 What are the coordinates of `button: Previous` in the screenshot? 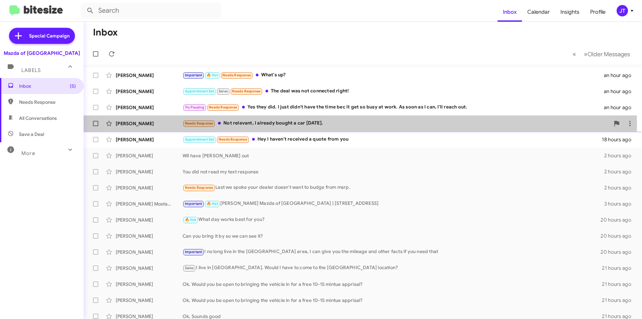 It's located at (574, 54).